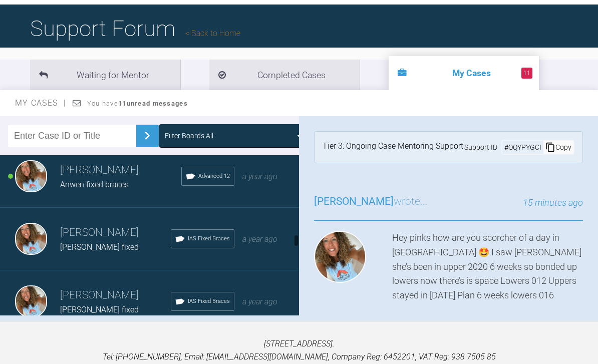 Image resolution: width=598 pixels, height=364 pixels. What do you see at coordinates (214, 177) in the screenshot?
I see `span: Advanced 12` at bounding box center [214, 177].